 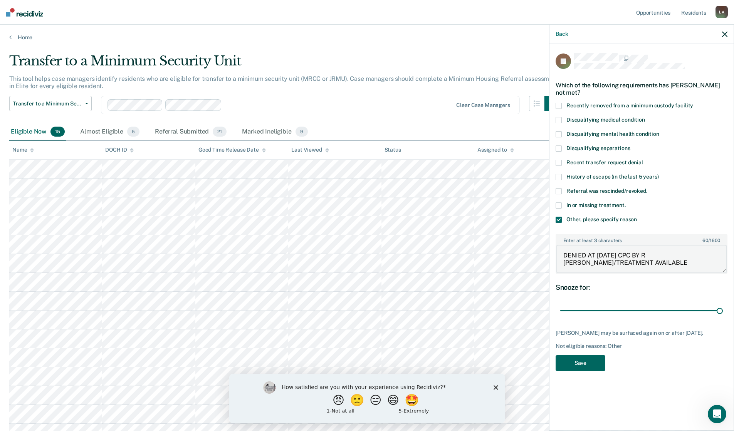 I want to click on div: Marked Ineligible, so click(x=275, y=132).